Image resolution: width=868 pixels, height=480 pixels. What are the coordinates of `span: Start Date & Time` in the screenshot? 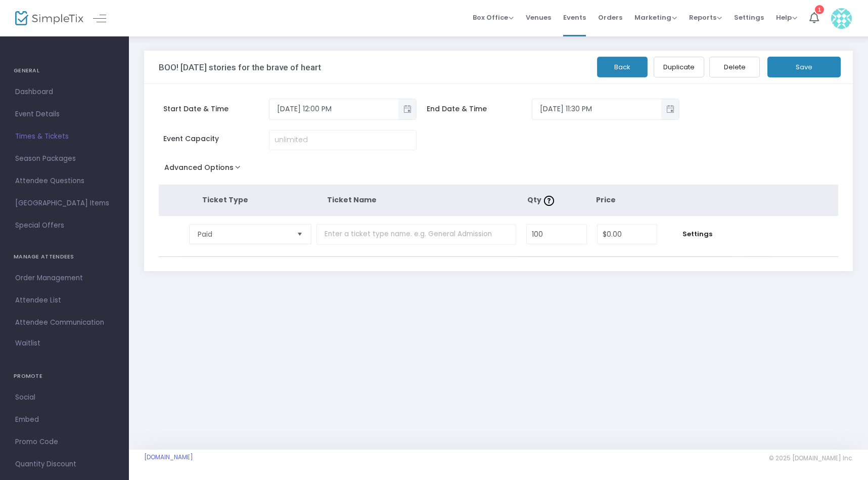 It's located at (216, 109).